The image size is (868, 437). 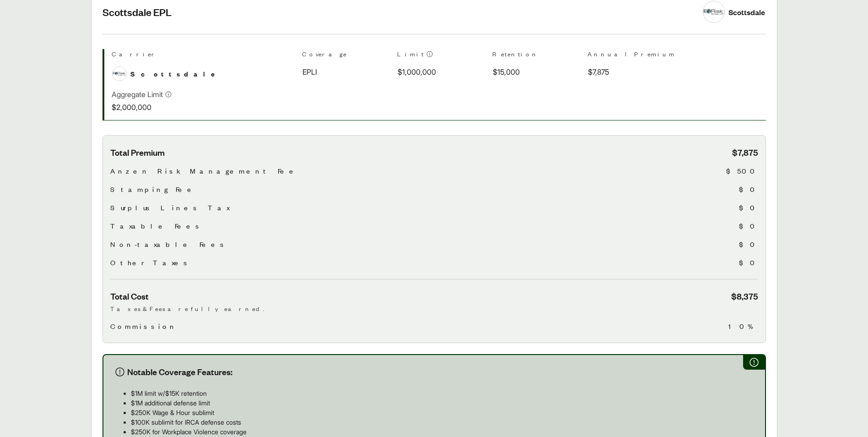 I want to click on span: Stamping Fee, so click(x=153, y=189).